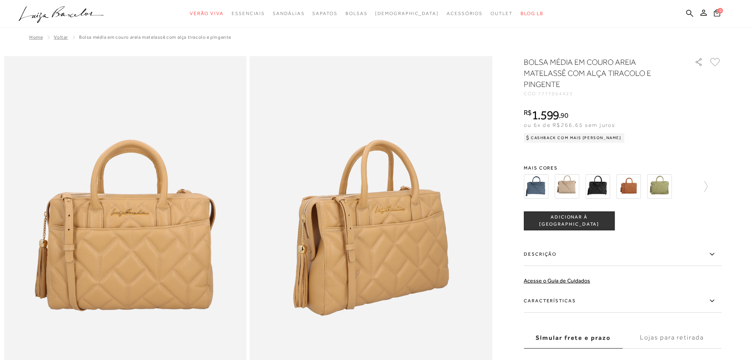 Image resolution: width=753 pixels, height=360 pixels. Describe the element at coordinates (622, 301) in the screenshot. I see `label: Características` at that location.